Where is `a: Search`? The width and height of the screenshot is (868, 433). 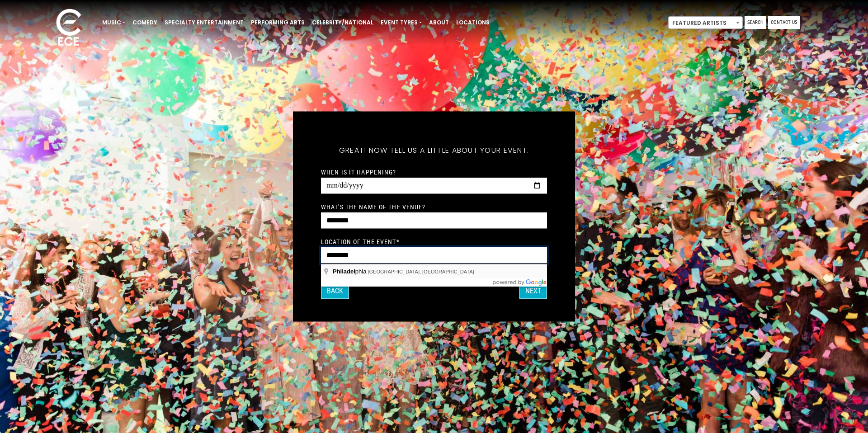
a: Search is located at coordinates (756, 23).